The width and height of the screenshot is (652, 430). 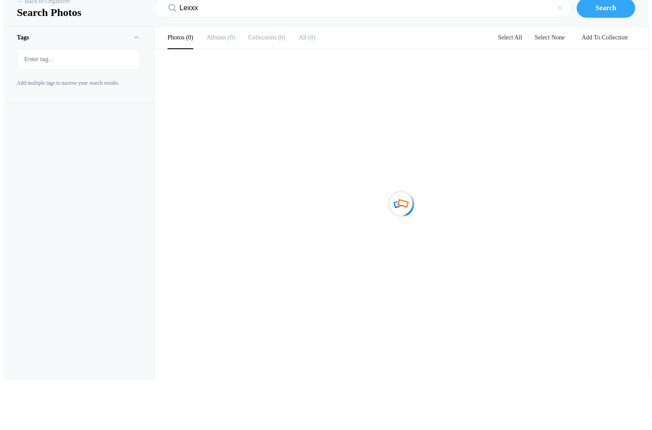 I want to click on p: Add multiple tags to narrow your search results., so click(x=78, y=83).